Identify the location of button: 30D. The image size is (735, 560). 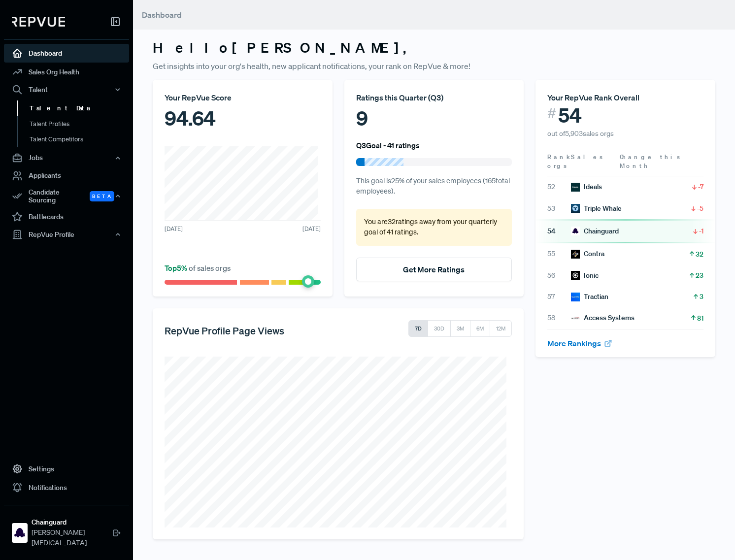
(439, 329).